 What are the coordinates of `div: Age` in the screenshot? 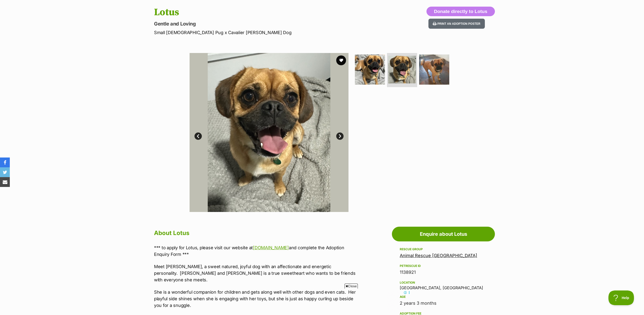 It's located at (444, 297).